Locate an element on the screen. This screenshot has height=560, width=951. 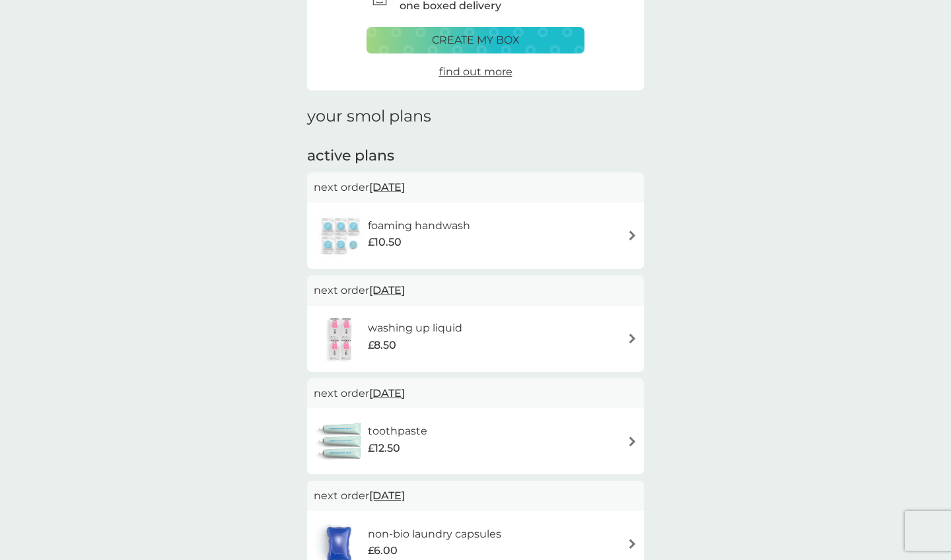
span: find out more is located at coordinates (476, 71).